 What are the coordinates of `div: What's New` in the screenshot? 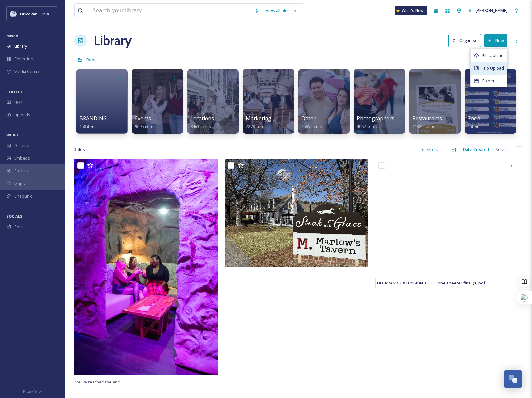 It's located at (411, 11).